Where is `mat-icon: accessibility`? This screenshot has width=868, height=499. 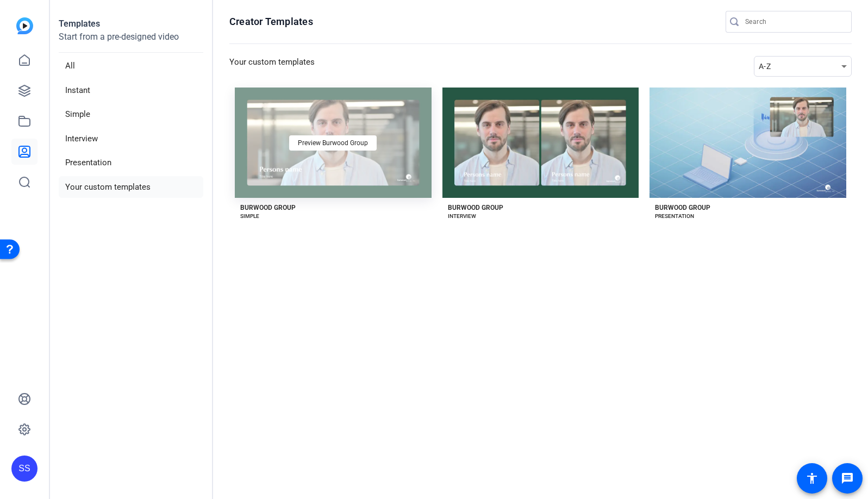 mat-icon: accessibility is located at coordinates (812, 479).